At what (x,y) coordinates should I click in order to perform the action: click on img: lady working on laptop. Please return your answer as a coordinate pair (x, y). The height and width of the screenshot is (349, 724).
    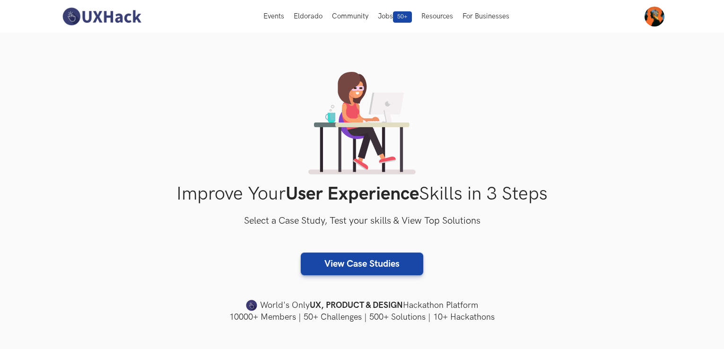
    Looking at the image, I should click on (362, 123).